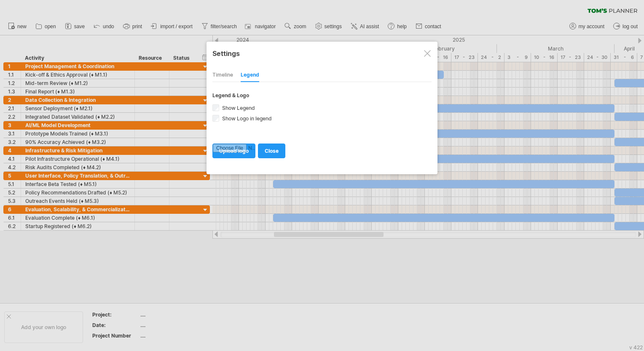 Image resolution: width=644 pixels, height=351 pixels. Describe the element at coordinates (272, 151) in the screenshot. I see `span: close` at that location.